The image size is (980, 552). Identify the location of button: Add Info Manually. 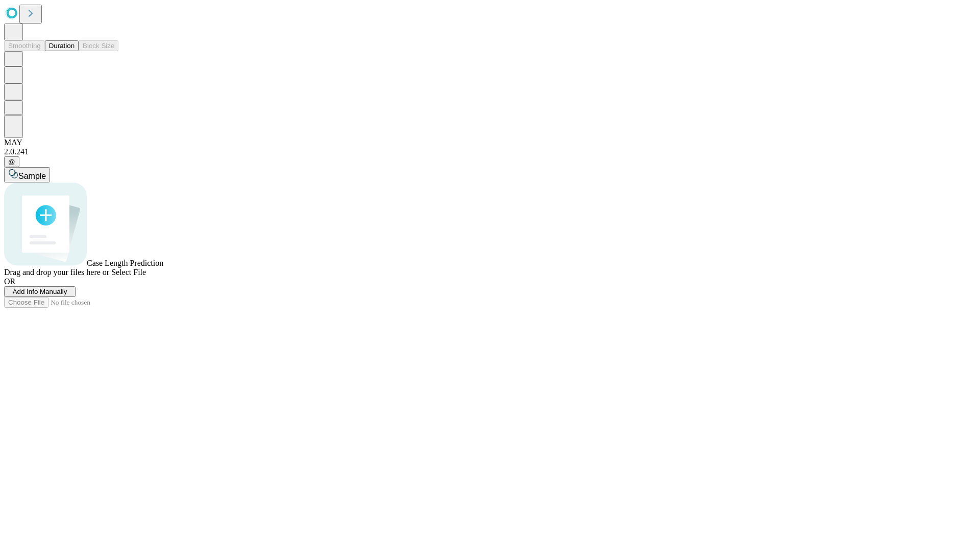
(40, 291).